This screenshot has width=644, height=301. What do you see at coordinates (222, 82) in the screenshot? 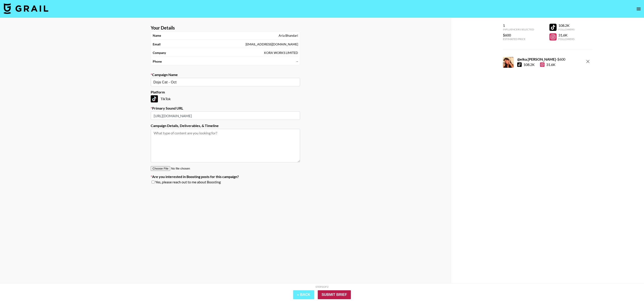
I see `input: Old Town Road - Lil Nas X + Billy Ray Cyrus` at bounding box center [222, 82].